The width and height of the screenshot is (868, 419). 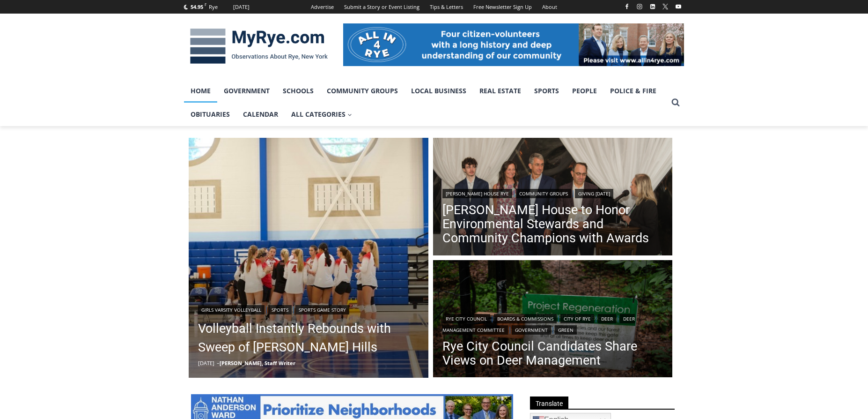 What do you see at coordinates (640, 7) in the screenshot?
I see `a: Instagram` at bounding box center [640, 7].